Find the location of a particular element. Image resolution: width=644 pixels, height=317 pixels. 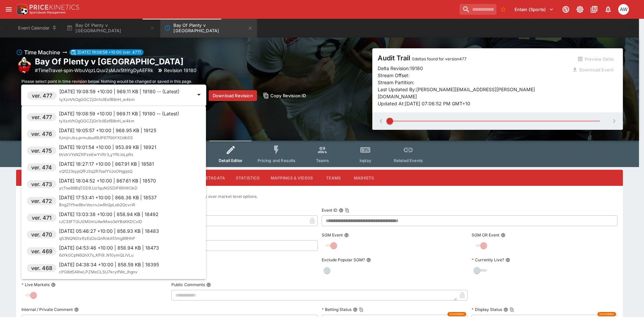

span: Bng21Yhw8bvVocrnJw6hQpLob2QcvriR is located at coordinates (97, 205).